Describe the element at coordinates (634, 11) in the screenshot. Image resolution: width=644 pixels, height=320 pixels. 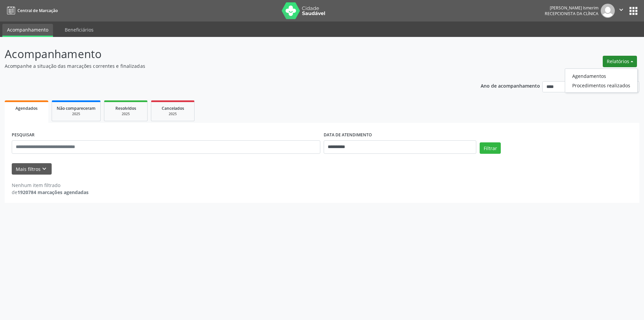
I see `button: apps` at that location.